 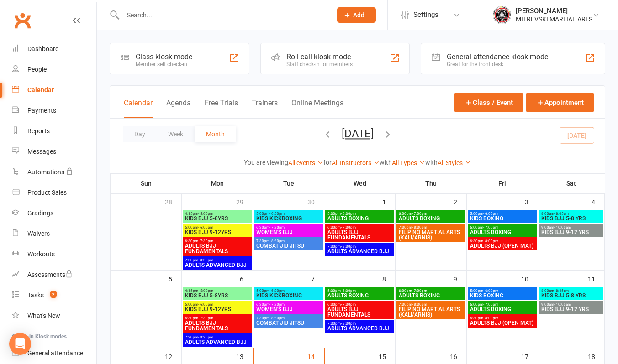 I want to click on strong: for, so click(x=327, y=162).